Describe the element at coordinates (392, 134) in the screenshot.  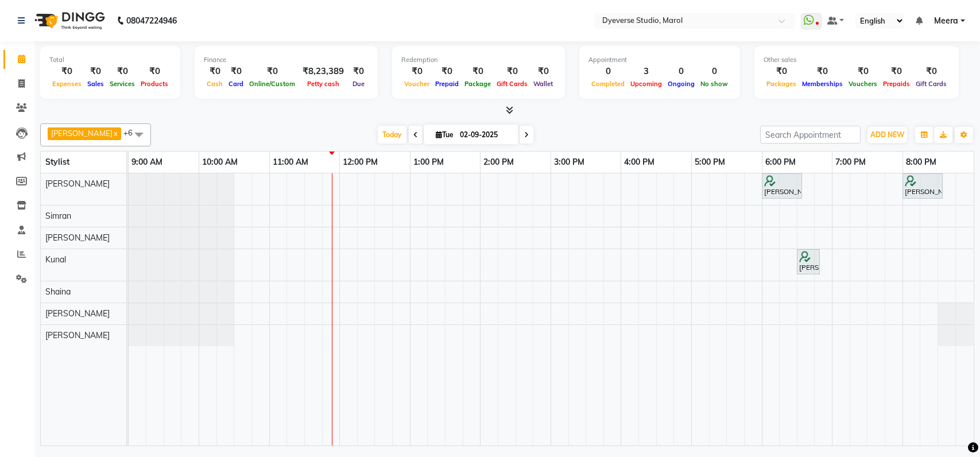
I see `span: Today` at that location.